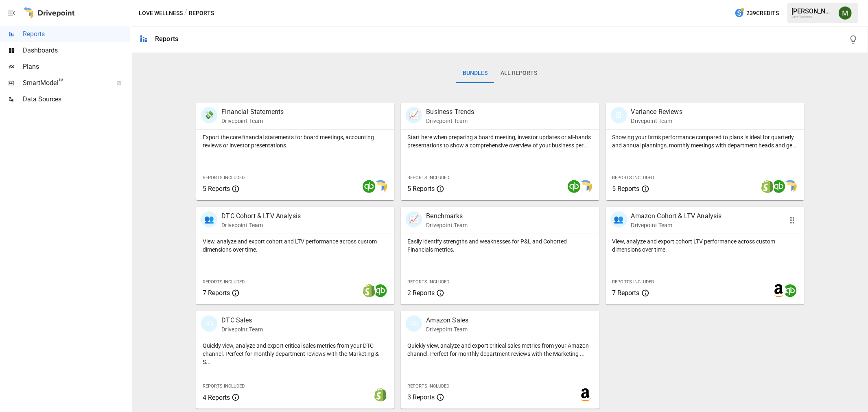  Describe the element at coordinates (161, 13) in the screenshot. I see `button: Love Wellness` at that location.